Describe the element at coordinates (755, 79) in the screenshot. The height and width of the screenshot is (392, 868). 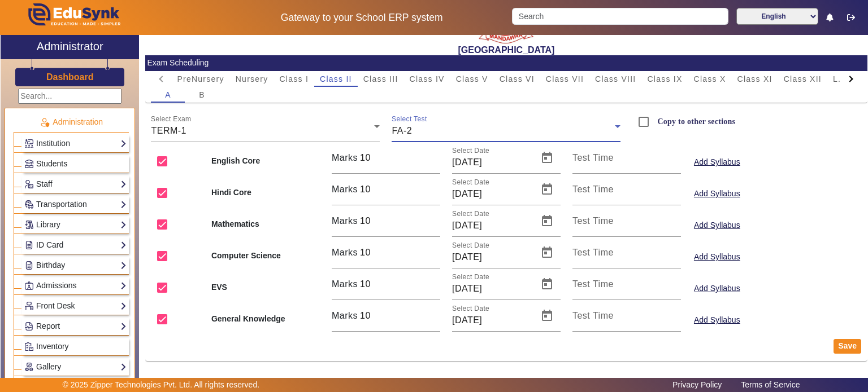
I see `span: Class XI` at that location.